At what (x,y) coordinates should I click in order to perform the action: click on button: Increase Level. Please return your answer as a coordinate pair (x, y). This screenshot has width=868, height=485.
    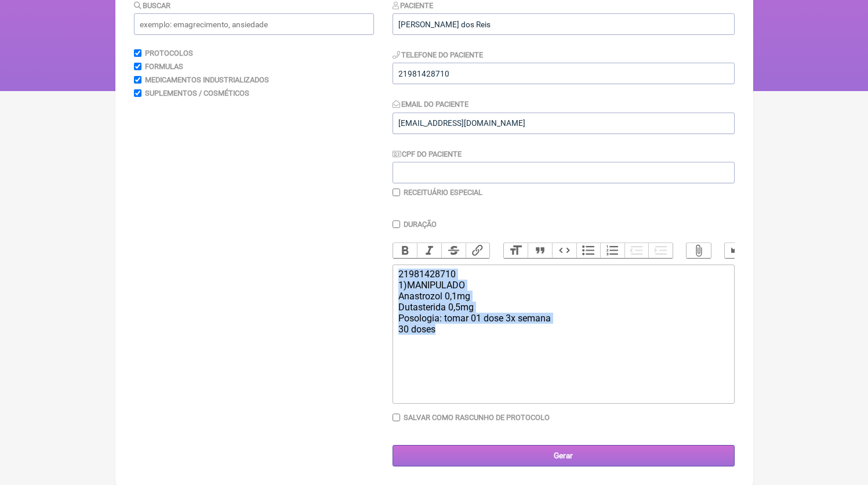
    Looking at the image, I should click on (661, 250).